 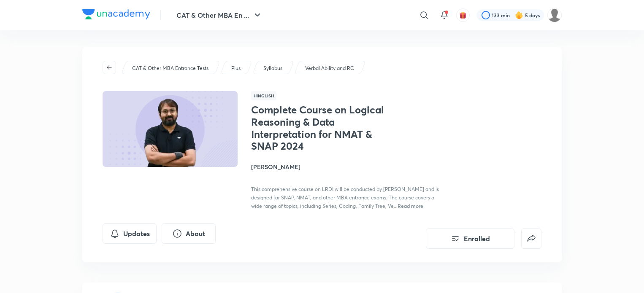 What do you see at coordinates (273, 68) in the screenshot?
I see `p: Syllabus` at bounding box center [273, 68].